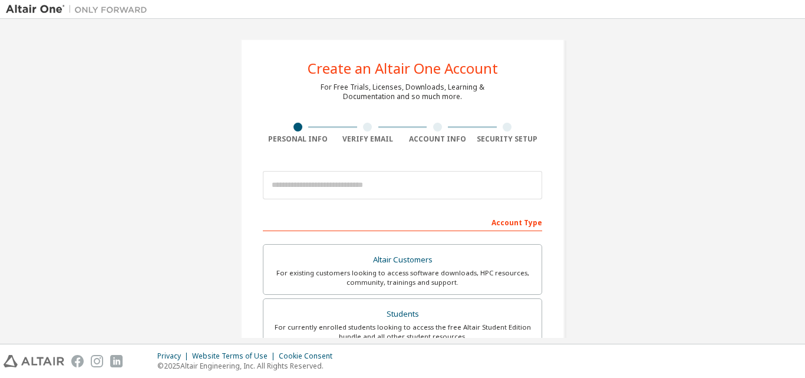 The image size is (805, 378). What do you see at coordinates (368, 139) in the screenshot?
I see `div: Verify Email` at bounding box center [368, 139].